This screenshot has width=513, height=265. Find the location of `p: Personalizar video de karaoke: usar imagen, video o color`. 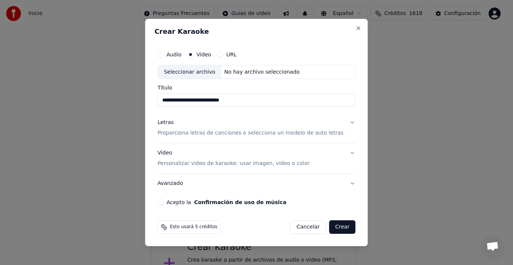

p: Personalizar video de karaoke: usar imagen, video o color is located at coordinates (233, 163).